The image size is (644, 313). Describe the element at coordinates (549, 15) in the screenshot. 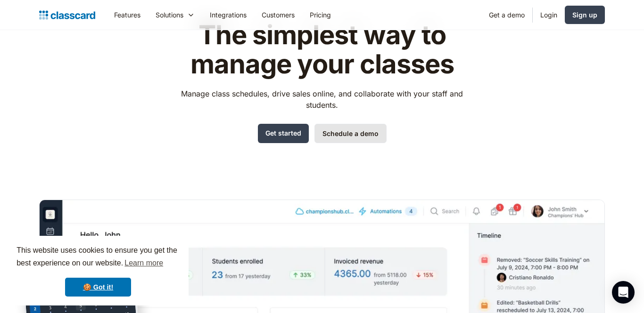

I see `a: Login` at that location.